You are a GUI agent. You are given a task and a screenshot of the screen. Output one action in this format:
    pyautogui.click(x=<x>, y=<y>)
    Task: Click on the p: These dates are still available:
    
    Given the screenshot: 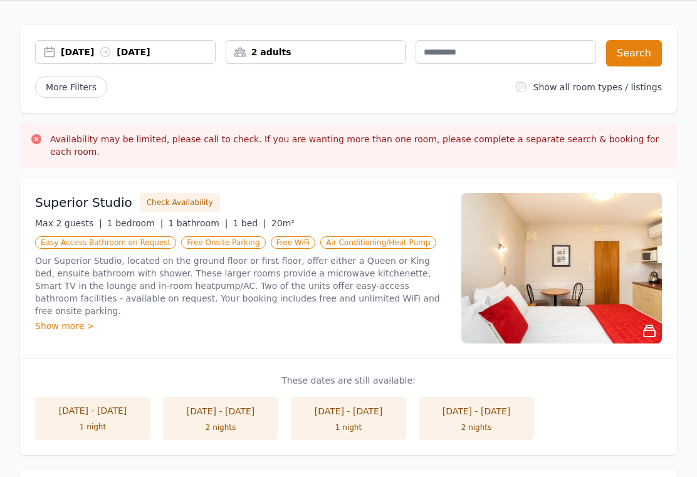 What is the action you would take?
    pyautogui.click(x=349, y=381)
    